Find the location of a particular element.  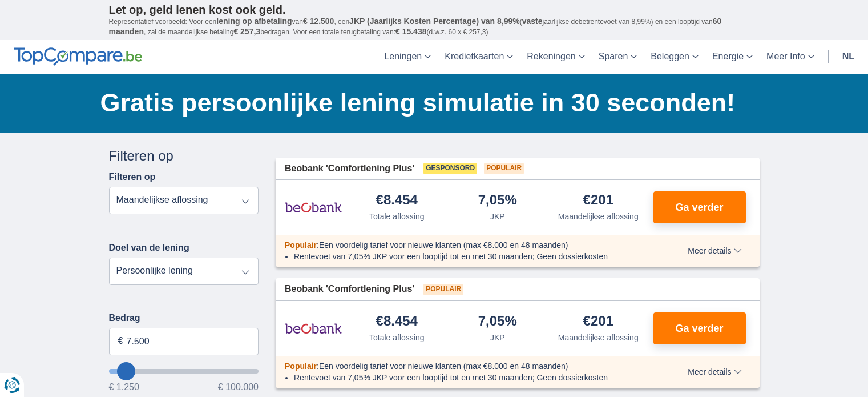

a: wantToBorrow is located at coordinates (184, 371).